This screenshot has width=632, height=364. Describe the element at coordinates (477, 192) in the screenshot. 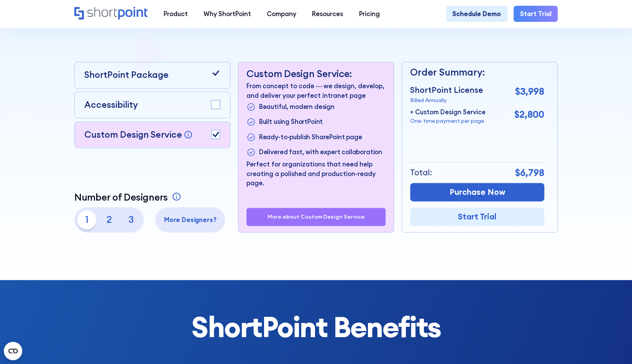

I see `a: Purchase Now` at that location.